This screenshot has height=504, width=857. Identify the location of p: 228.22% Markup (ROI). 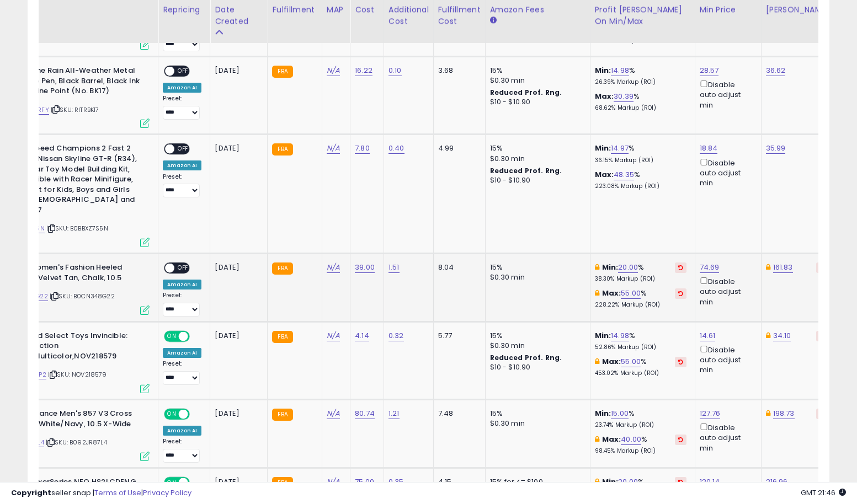
(640, 305).